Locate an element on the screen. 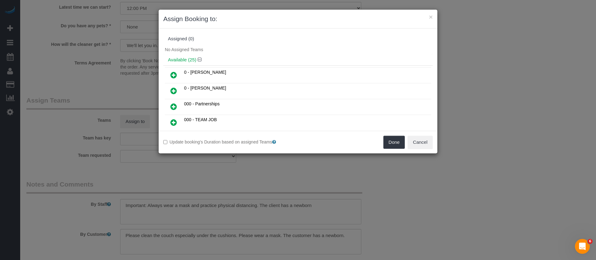  span: 6 is located at coordinates (590, 242).